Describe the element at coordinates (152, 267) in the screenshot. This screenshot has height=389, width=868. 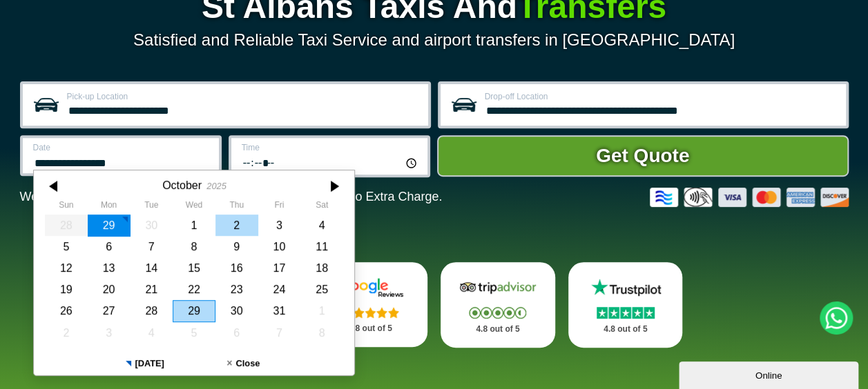
I see `div: 14 October 2025` at that location.